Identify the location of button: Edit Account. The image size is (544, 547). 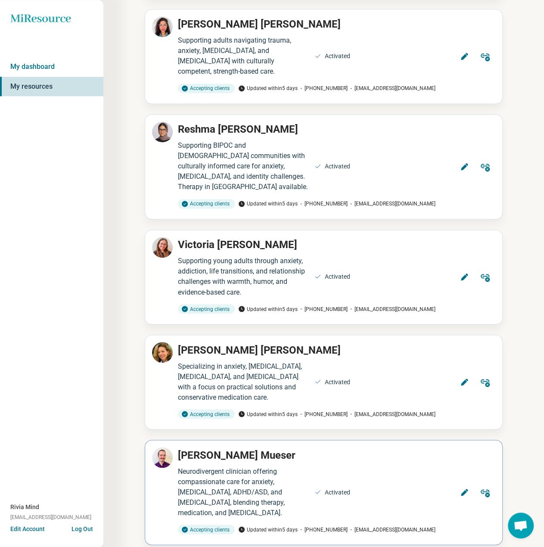
(28, 528).